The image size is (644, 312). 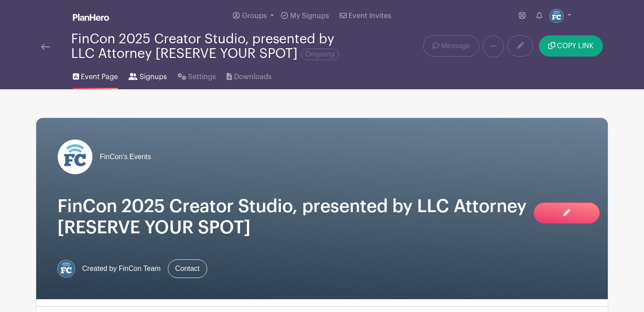 I want to click on a: Message, so click(x=451, y=46).